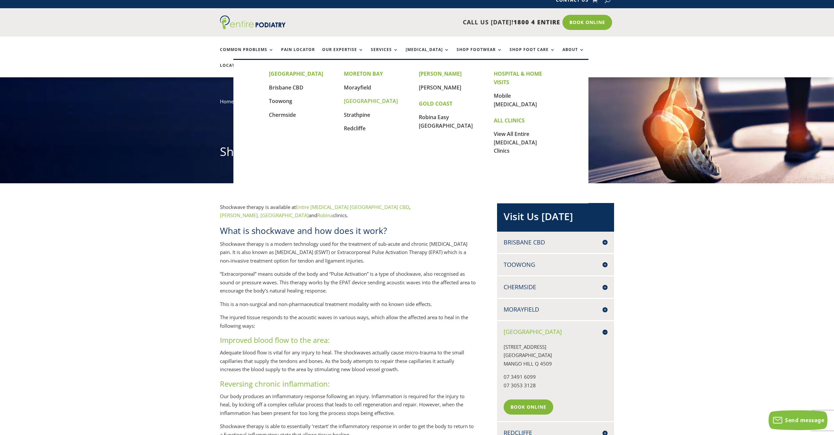 This screenshot has height=435, width=834. Describe the element at coordinates (282, 115) in the screenshot. I see `a: Chermside` at that location.